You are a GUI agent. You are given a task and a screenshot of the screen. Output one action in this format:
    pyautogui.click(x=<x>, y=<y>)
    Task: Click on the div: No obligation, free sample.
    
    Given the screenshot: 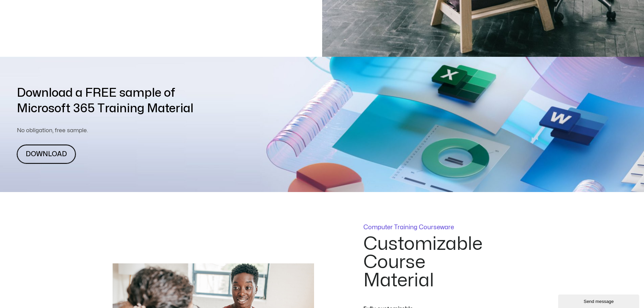 What is the action you would take?
    pyautogui.click(x=105, y=130)
    